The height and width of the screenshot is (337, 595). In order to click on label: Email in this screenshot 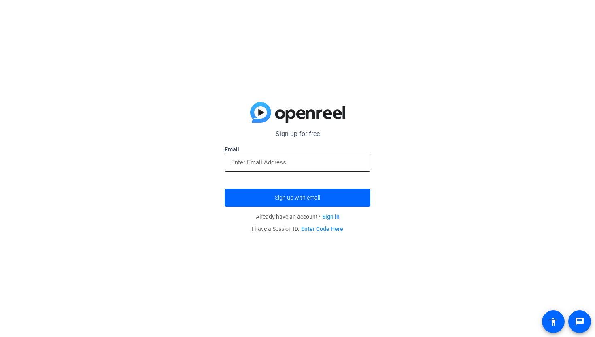, I will do `click(297, 149)`.